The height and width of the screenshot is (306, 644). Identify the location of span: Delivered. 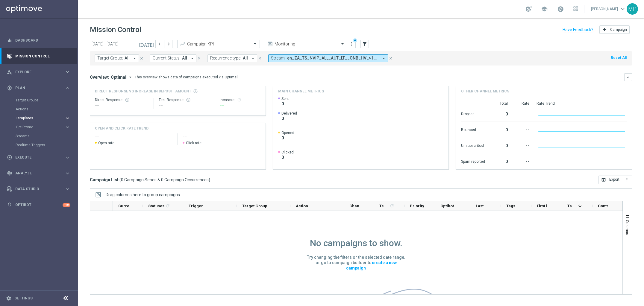
(289, 113).